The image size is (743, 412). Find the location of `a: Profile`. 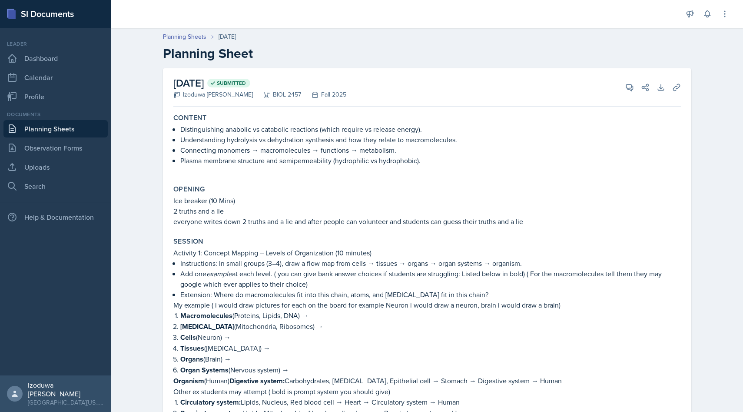

a: Profile is located at coordinates (56, 96).